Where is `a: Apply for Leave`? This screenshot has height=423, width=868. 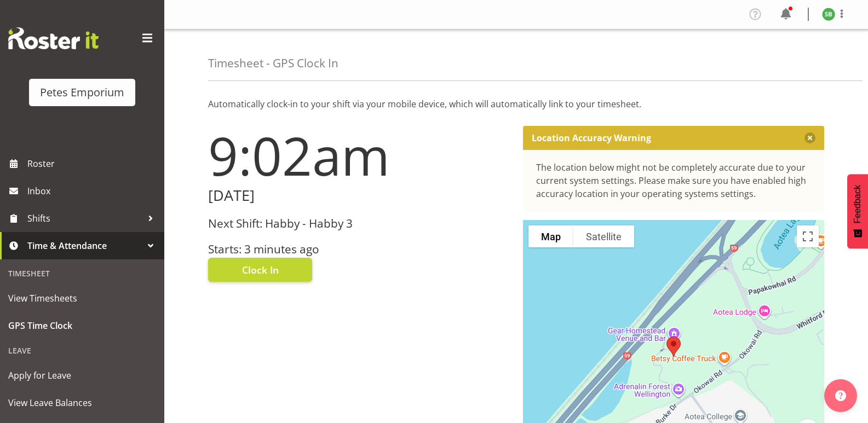 a: Apply for Leave is located at coordinates (82, 376).